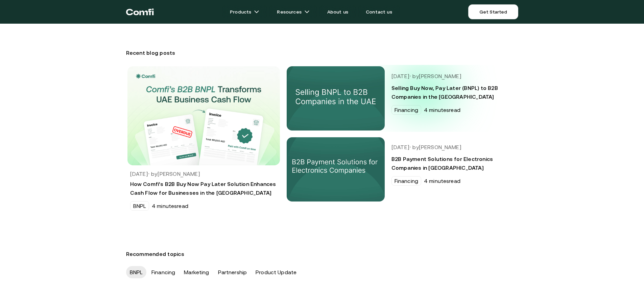 The image size is (644, 308). What do you see at coordinates (244, 12) in the screenshot?
I see `a: Productsarrow icons` at bounding box center [244, 12].